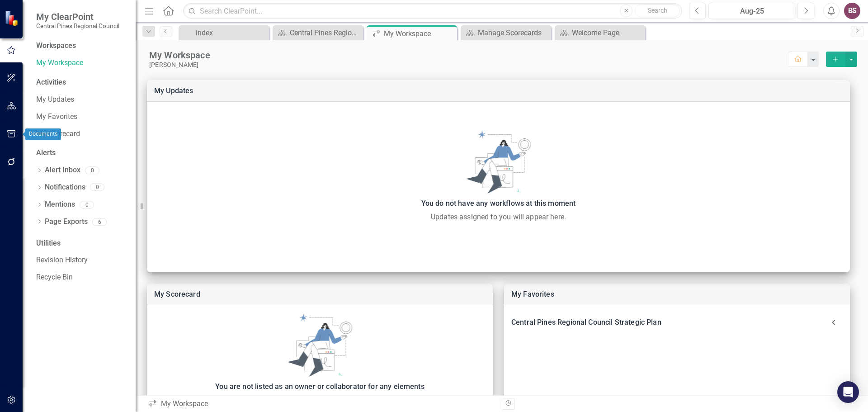 This screenshot has width=868, height=412. What do you see at coordinates (852, 11) in the screenshot?
I see `div: BS` at bounding box center [852, 11].